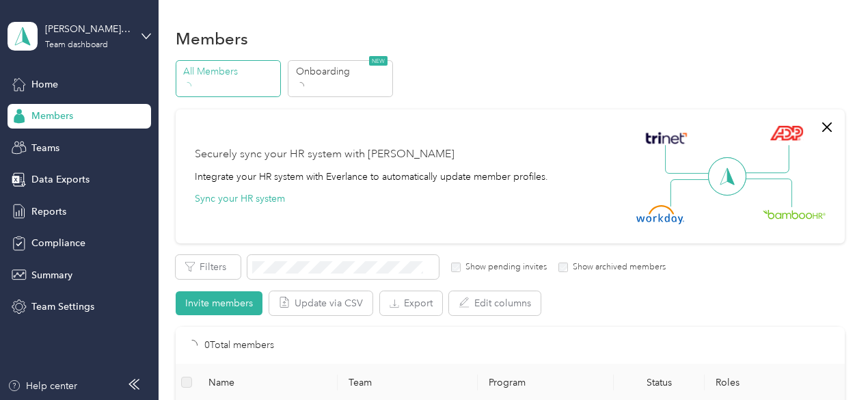 The image size is (868, 400). What do you see at coordinates (495, 303) in the screenshot?
I see `button: Edit columns` at bounding box center [495, 303].